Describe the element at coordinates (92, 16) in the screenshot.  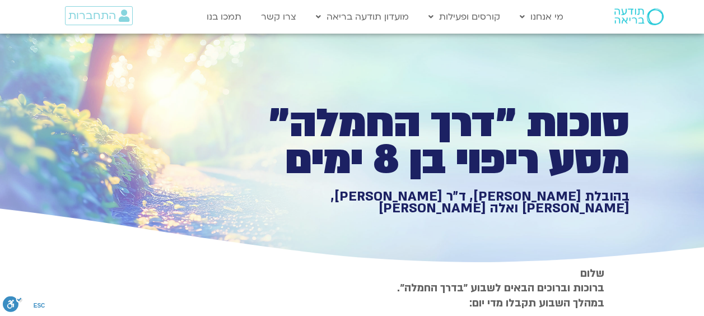
I see `span: התחברות` at that location.